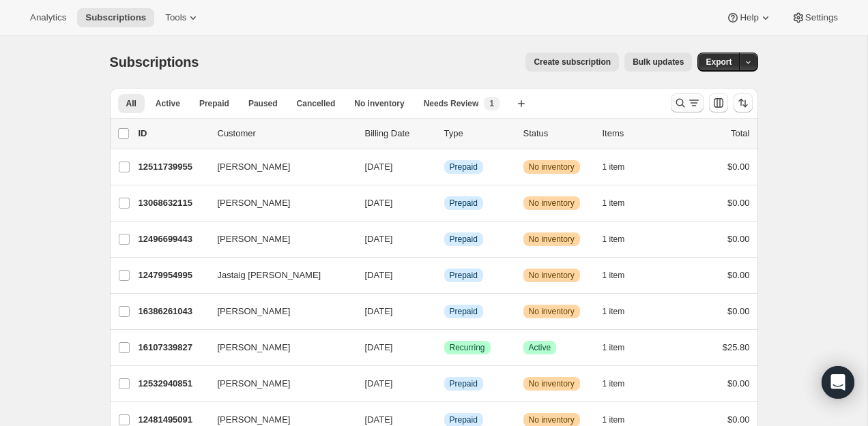 The height and width of the screenshot is (426, 868). What do you see at coordinates (173, 134) in the screenshot?
I see `p: ID` at bounding box center [173, 134].